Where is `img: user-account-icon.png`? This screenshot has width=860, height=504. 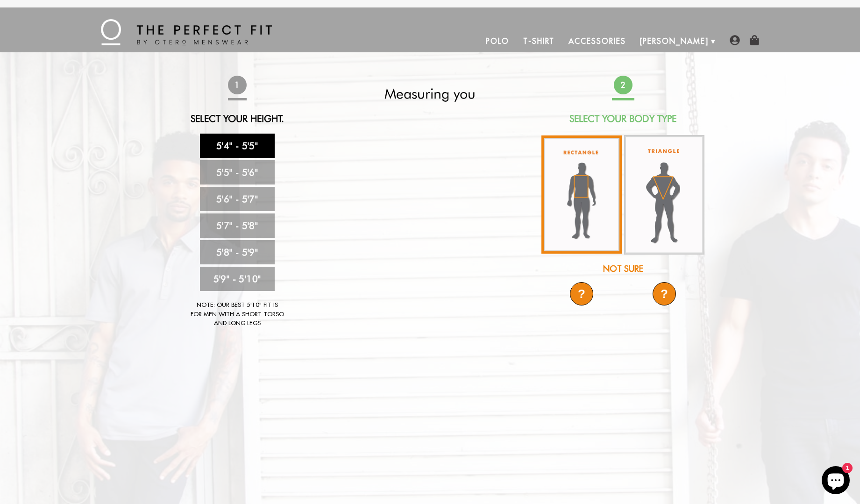 img: user-account-icon.png is located at coordinates (734, 40).